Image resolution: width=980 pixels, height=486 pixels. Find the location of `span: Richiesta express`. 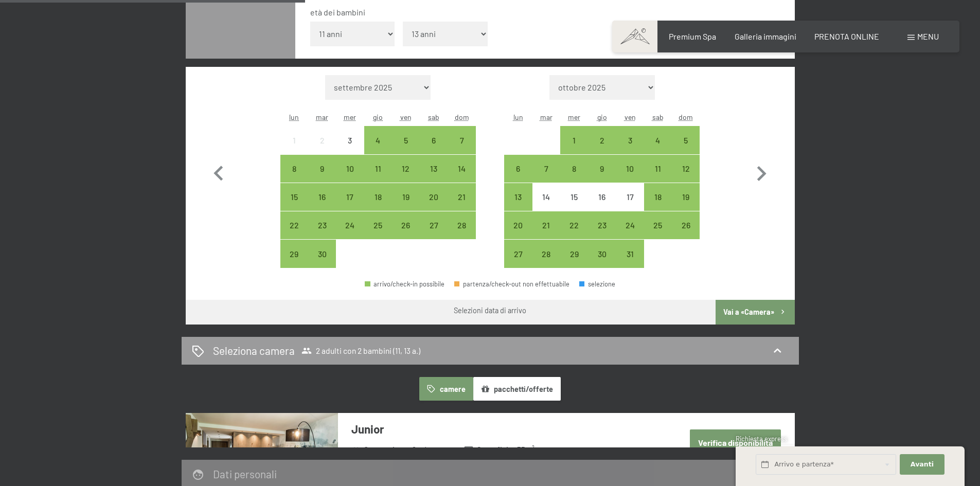

span: Richiesta express is located at coordinates (761, 438).